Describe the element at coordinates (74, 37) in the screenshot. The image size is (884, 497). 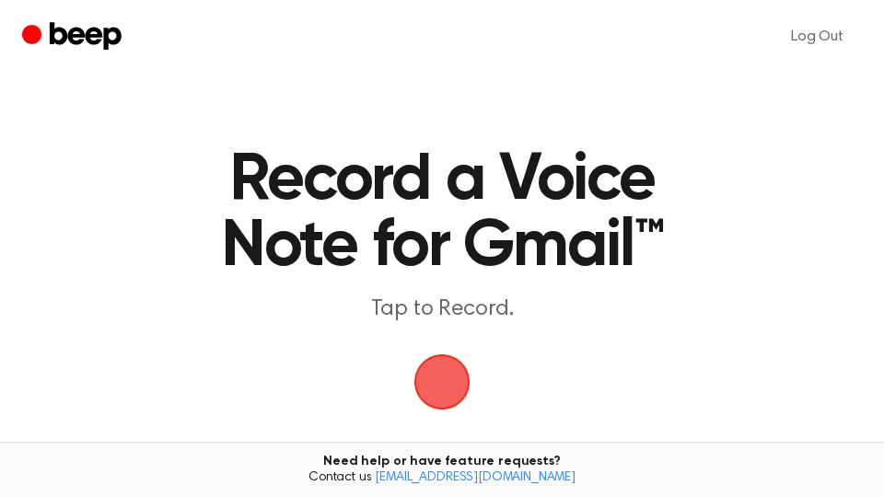
I see `a: Beep` at that location.